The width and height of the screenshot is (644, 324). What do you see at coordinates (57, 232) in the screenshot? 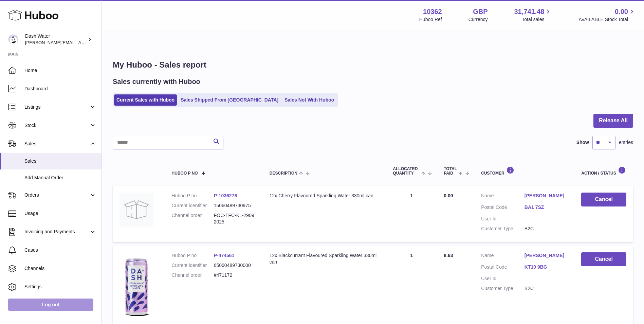
I see `span: Invoicing and Payments` at bounding box center [57, 232].